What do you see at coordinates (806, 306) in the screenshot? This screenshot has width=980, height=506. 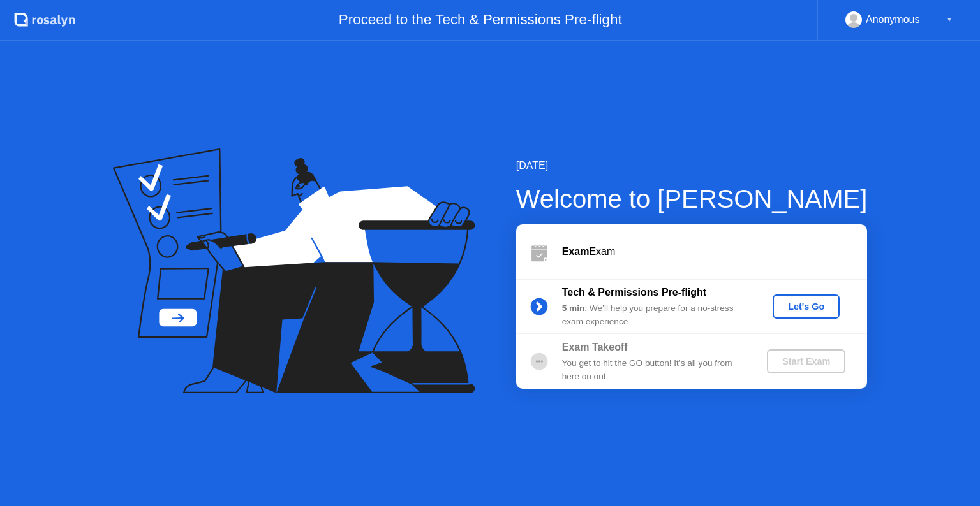 I see `div: Let's Go` at bounding box center [806, 306].